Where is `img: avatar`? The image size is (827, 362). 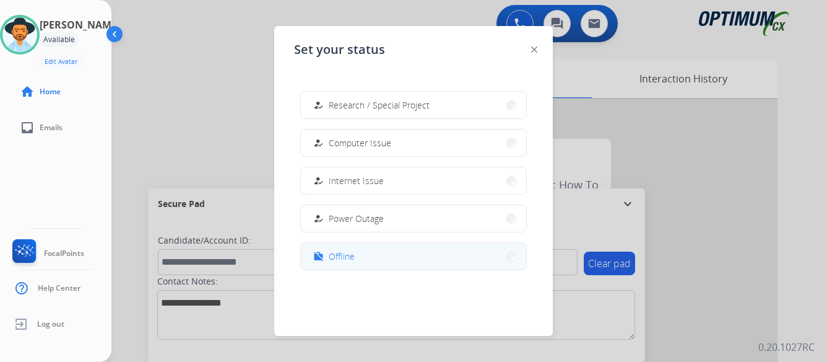
img: avatar is located at coordinates (20, 35).